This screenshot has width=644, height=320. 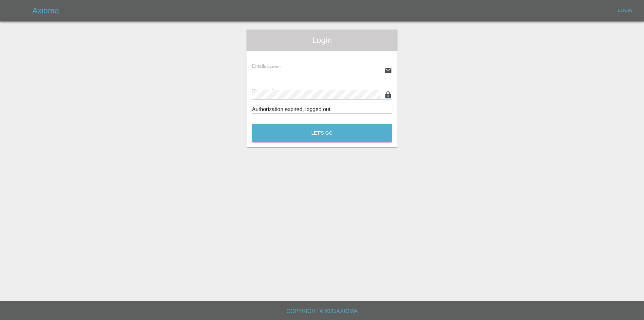 I want to click on h5: Axioma, so click(x=45, y=11).